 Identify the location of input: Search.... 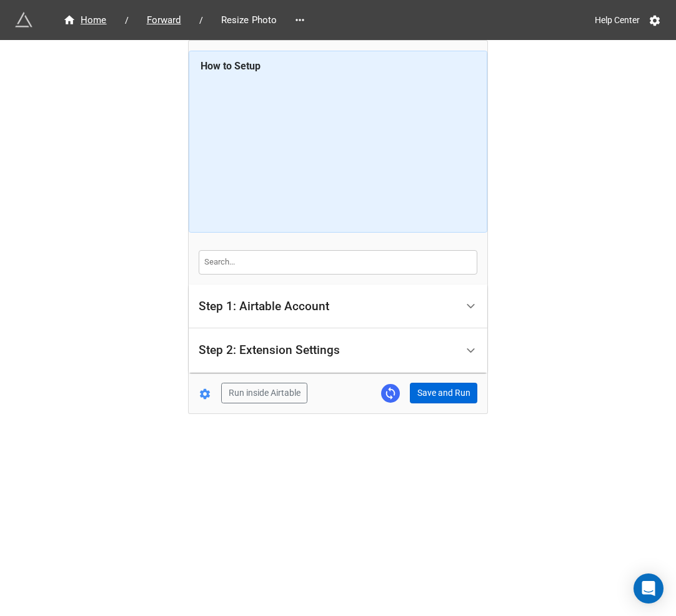
(338, 262).